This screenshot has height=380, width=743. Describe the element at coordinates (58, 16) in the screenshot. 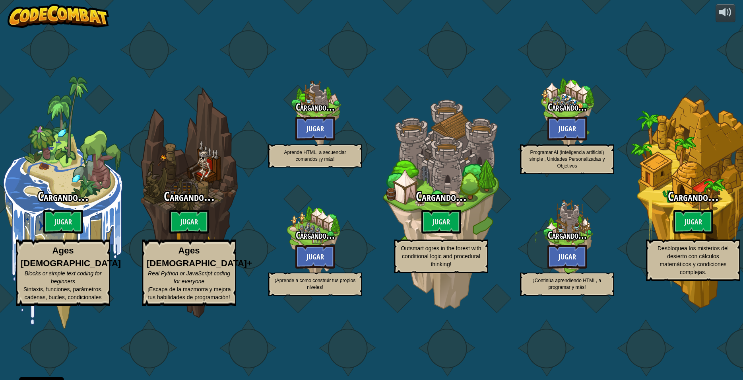

I see `img: CodeCombat - Learn how to code by playing a game` at that location.